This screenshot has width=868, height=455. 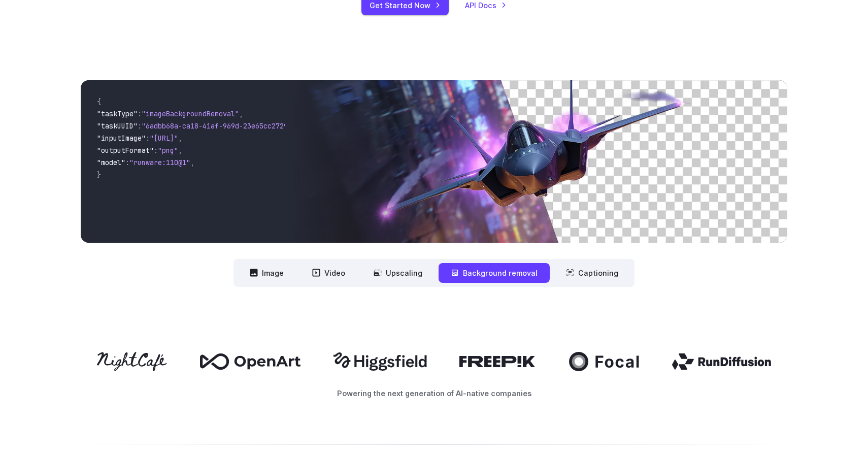 What do you see at coordinates (126, 150) in the screenshot?
I see `span: "outputFormat"` at bounding box center [126, 150].